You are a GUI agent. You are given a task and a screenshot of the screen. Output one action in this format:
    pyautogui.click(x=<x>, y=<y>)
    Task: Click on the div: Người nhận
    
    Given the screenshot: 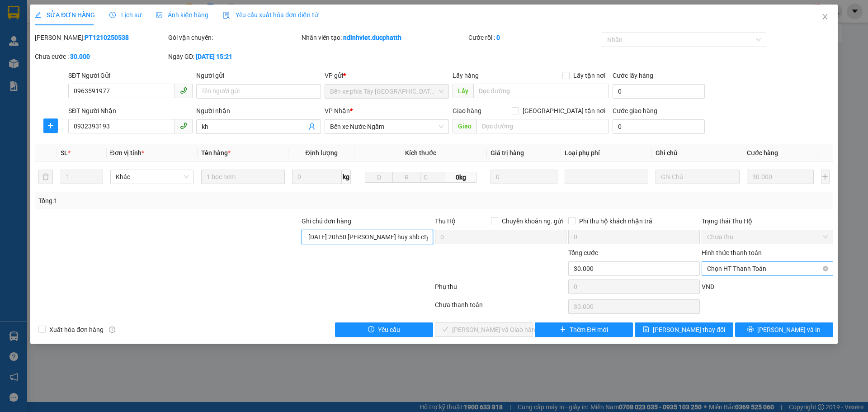 What is the action you would take?
    pyautogui.click(x=258, y=111)
    